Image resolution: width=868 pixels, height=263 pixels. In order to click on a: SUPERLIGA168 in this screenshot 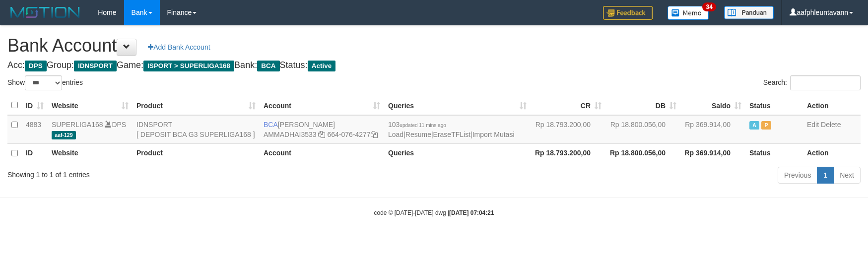, I will do `click(78, 124)`.